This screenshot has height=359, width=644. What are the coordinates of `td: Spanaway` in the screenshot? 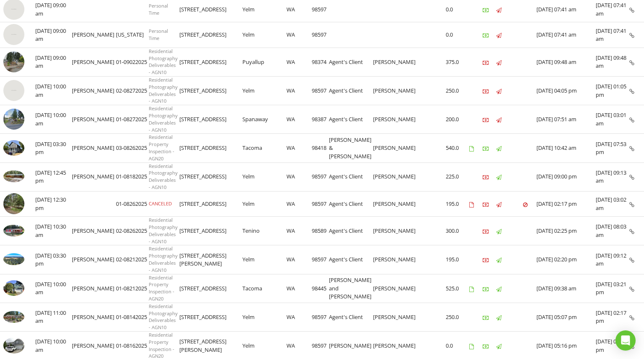 It's located at (264, 119).